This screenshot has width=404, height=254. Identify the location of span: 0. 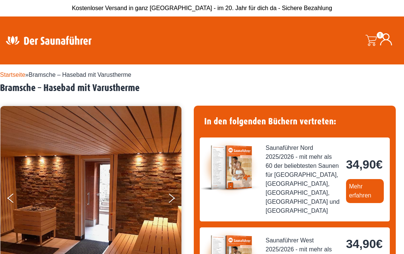
(380, 35).